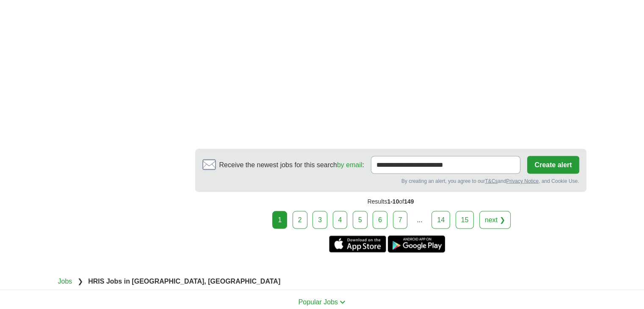  What do you see at coordinates (393, 201) in the screenshot?
I see `span: 1-10` at bounding box center [393, 201].